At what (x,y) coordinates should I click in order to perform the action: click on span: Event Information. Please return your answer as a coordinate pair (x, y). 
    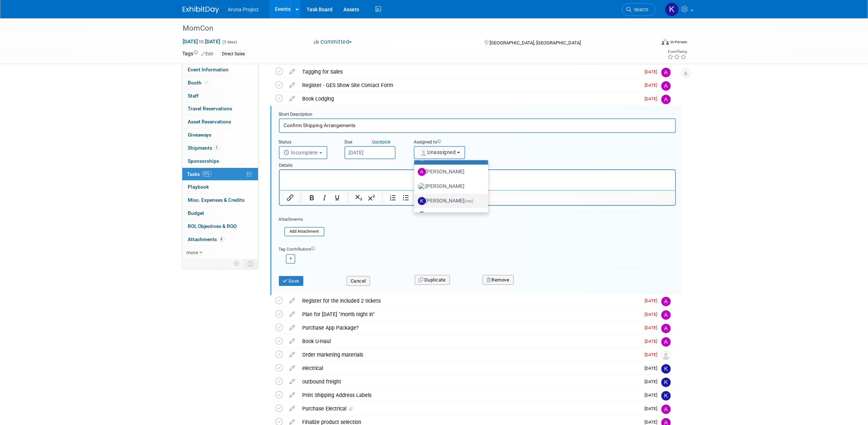
    Looking at the image, I should click on (209, 69).